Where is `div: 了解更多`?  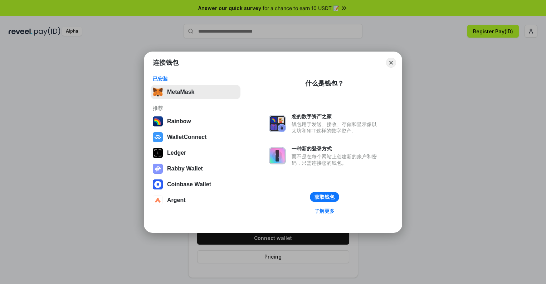
div: 了解更多 is located at coordinates (325, 211).